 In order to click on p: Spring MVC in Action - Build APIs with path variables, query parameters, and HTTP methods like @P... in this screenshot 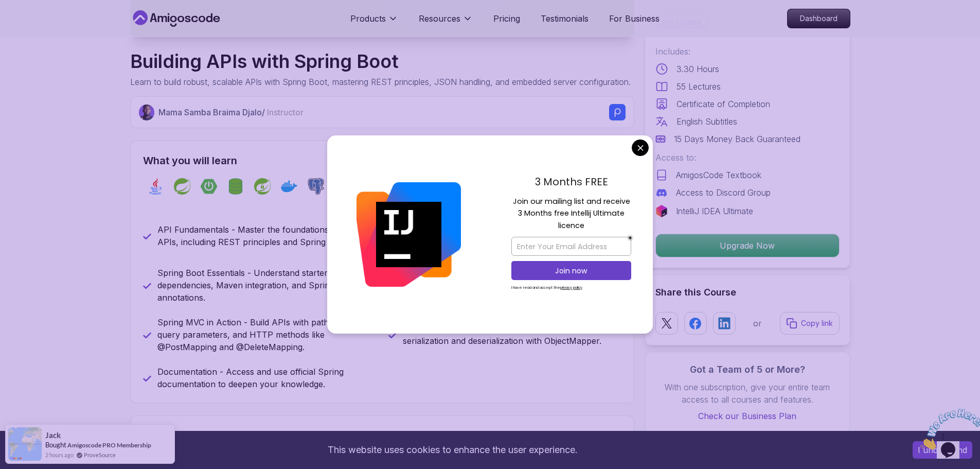, I will do `click(266, 335)`.